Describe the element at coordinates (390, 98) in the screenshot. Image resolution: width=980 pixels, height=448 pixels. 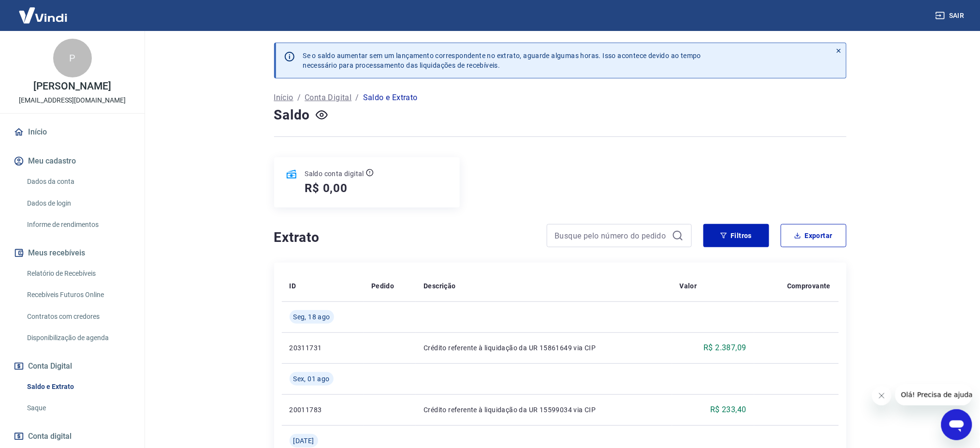
I see `p: Saldo e Extrato` at that location.